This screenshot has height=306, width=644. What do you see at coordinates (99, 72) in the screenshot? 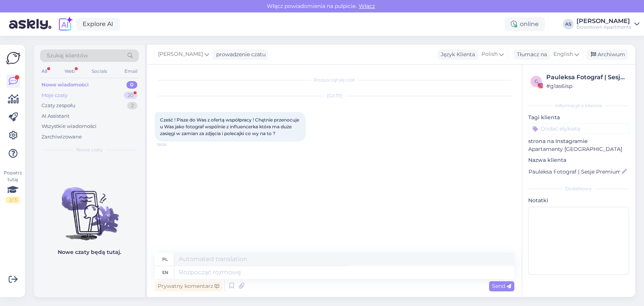
I see `div: Socials` at bounding box center [99, 72].